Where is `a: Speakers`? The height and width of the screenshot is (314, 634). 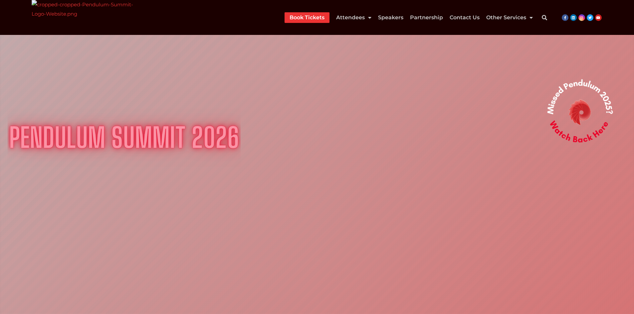
a: Speakers is located at coordinates (391, 18).